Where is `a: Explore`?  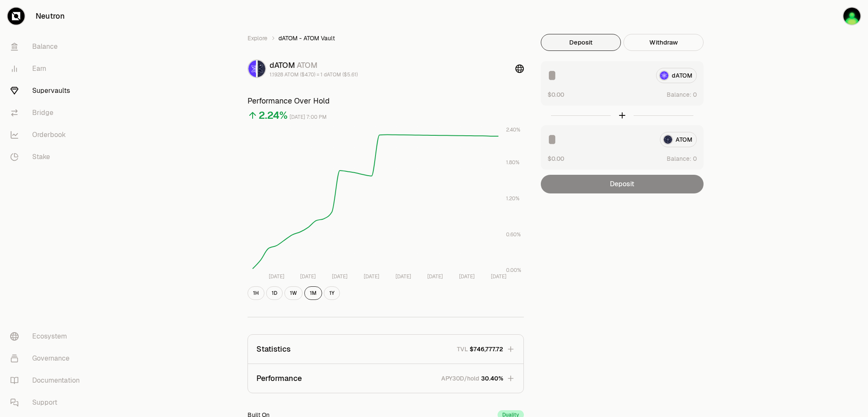 a: Explore is located at coordinates (257, 38).